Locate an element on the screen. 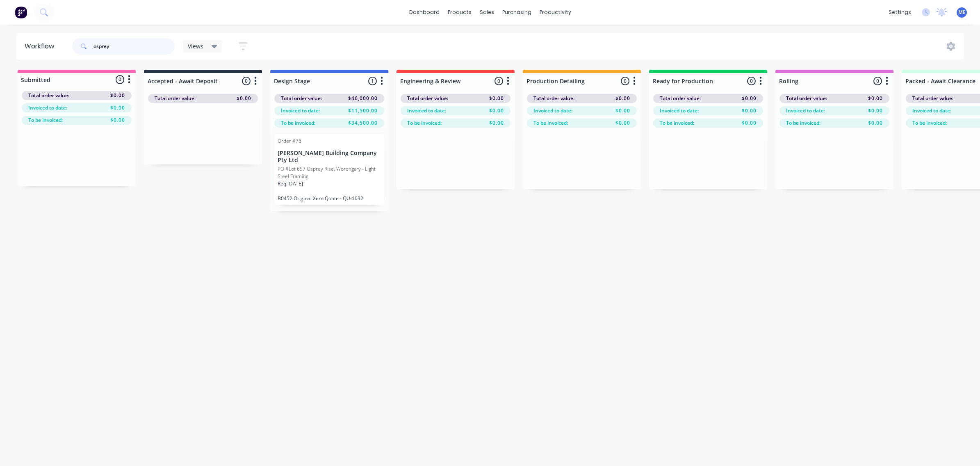 This screenshot has height=466, width=980. span: $34,500.00 is located at coordinates (363, 123).